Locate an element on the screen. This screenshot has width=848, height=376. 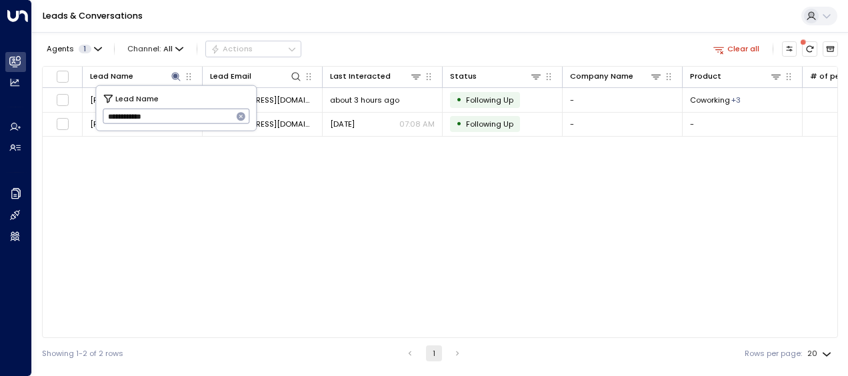
p: 07:08 AM is located at coordinates (417, 124).